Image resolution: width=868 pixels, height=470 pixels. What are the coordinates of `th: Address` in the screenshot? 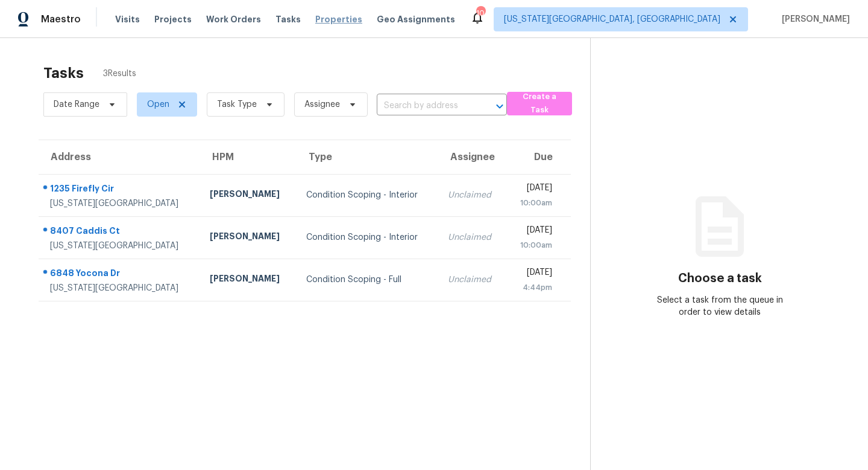 It's located at (119, 157).